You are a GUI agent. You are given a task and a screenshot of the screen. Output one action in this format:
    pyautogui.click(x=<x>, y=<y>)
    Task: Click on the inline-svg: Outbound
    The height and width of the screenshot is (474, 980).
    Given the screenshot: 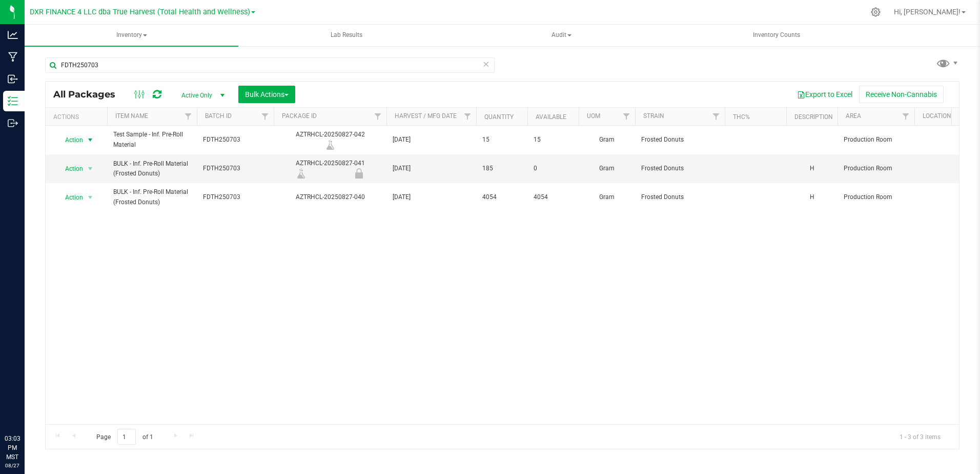 What is the action you would take?
    pyautogui.click(x=13, y=123)
    